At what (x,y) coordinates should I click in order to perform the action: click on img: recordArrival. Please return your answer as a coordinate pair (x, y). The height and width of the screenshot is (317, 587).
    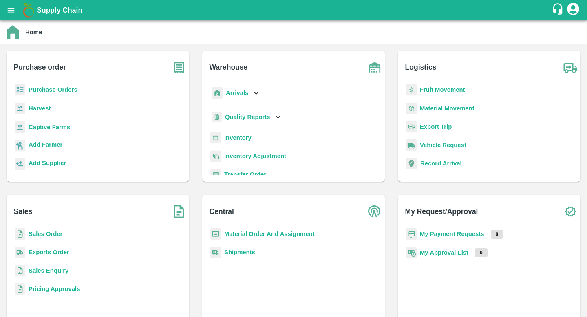
    Looking at the image, I should click on (411, 163).